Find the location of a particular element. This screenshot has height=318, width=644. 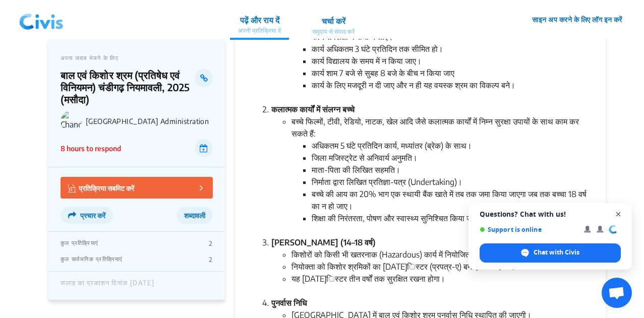

p: चर्चा करें is located at coordinates (333, 21).